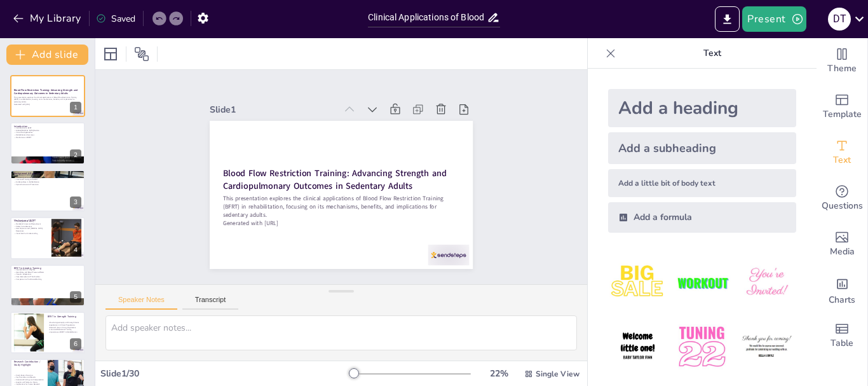 The width and height of the screenshot is (868, 386). What do you see at coordinates (48, 279) in the screenshot?
I see `p: Comparison to Traditional Walking` at bounding box center [48, 279].